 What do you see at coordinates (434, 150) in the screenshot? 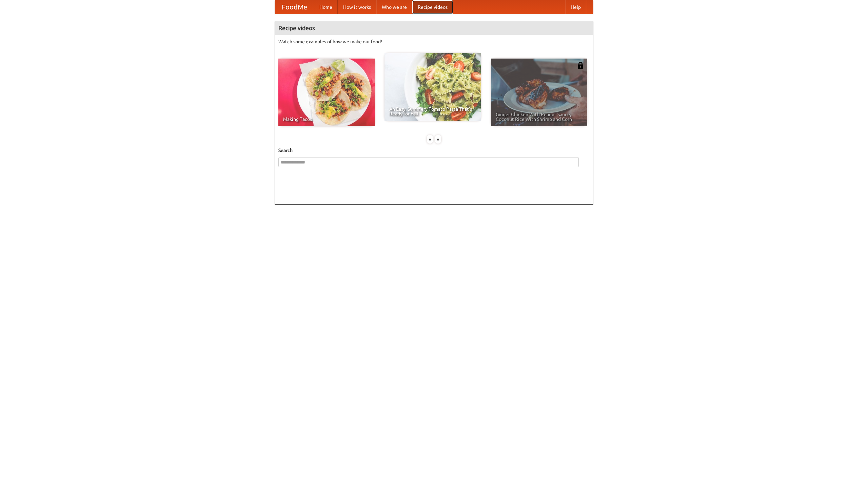
I see `h5: Search` at bounding box center [434, 150].